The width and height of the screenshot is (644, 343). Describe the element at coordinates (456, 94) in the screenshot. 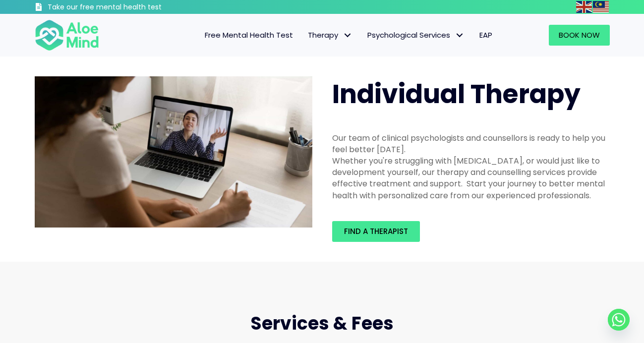

I see `span: Individual Therapy` at that location.